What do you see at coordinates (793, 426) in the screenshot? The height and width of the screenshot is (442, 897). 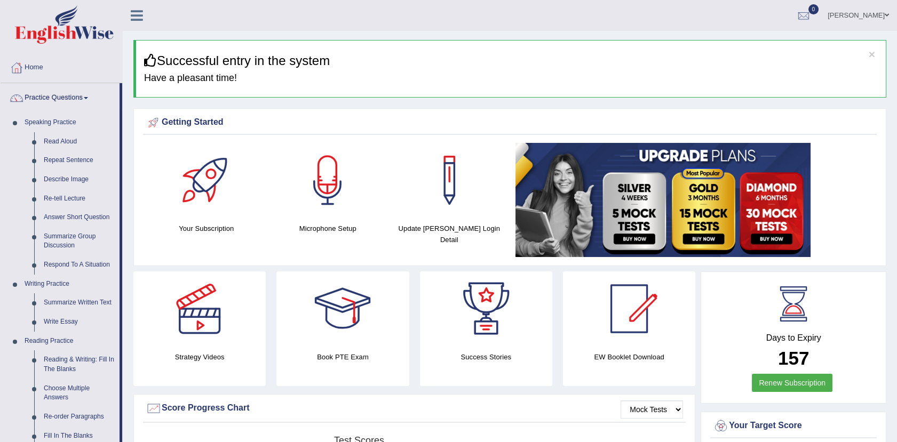 I see `div: Your Target Score` at bounding box center [793, 426].